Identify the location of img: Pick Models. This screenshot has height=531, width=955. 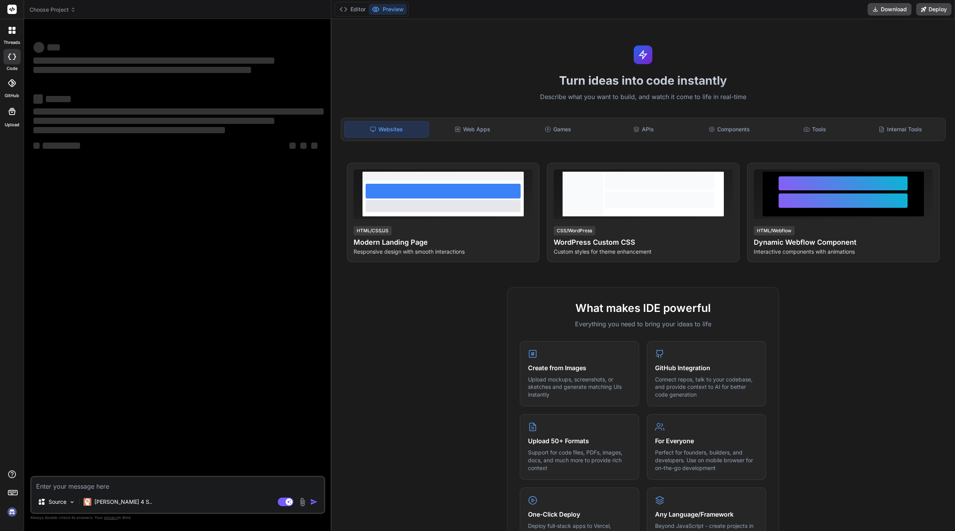
(72, 502).